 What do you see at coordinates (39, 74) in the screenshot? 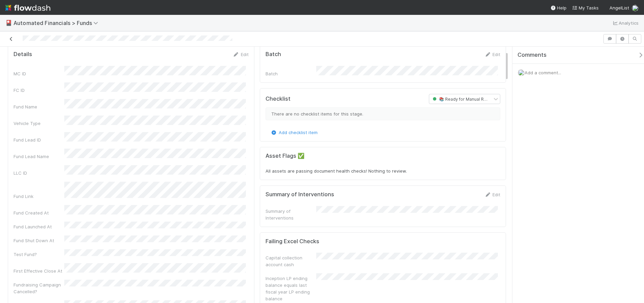
I see `div: MC ID` at bounding box center [39, 74].